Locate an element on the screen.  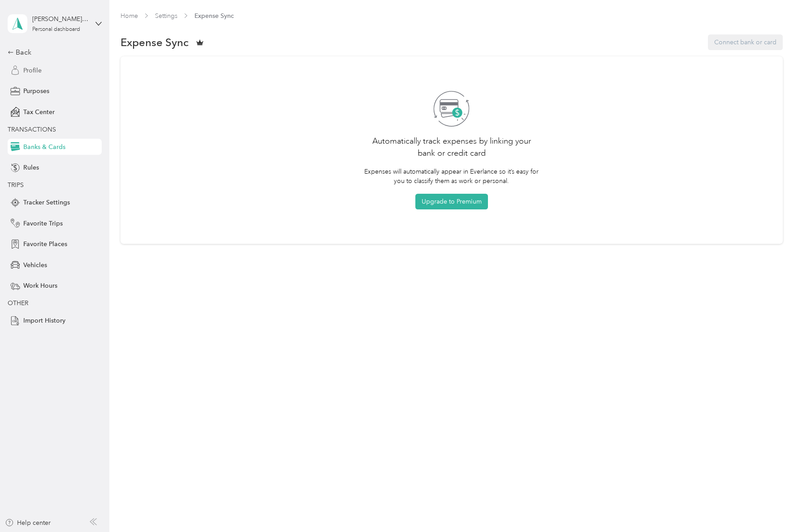
button: Help center is located at coordinates (28, 522).